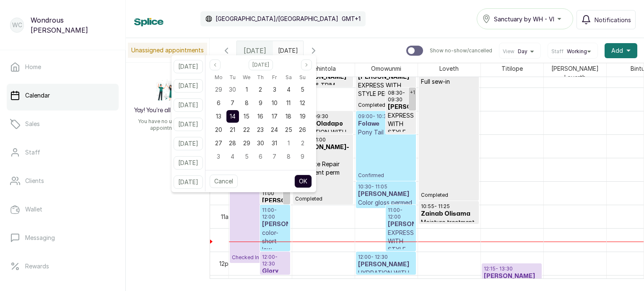  What do you see at coordinates (288, 116) in the screenshot?
I see `div: 18 Oct 2025` at bounding box center [288, 116].